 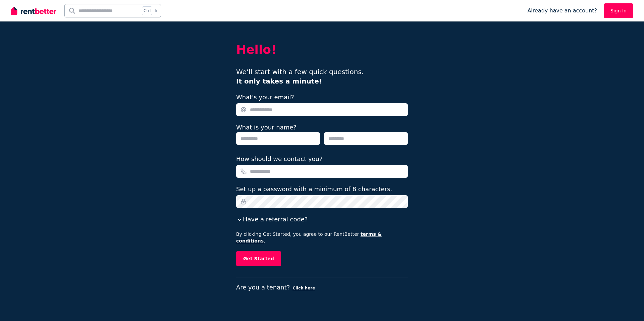 What do you see at coordinates (147, 11) in the screenshot?
I see `span: Ctrl` at bounding box center [147, 11].